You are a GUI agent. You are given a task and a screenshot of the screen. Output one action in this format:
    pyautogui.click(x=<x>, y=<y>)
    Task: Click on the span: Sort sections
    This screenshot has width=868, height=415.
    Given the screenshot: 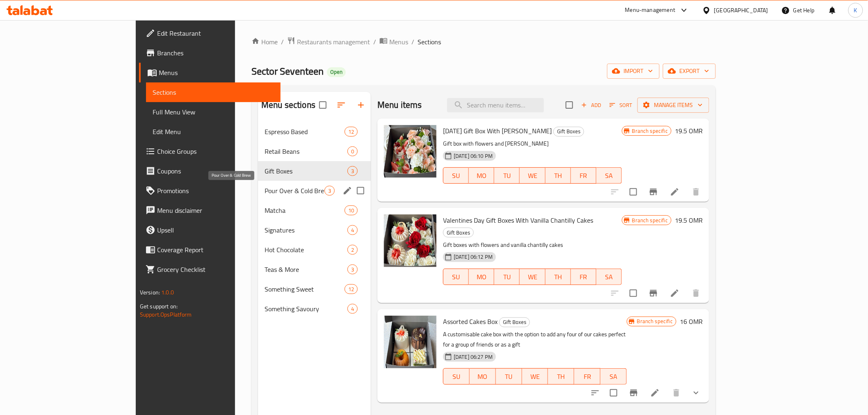 What is the action you would take?
    pyautogui.click(x=341, y=105)
    